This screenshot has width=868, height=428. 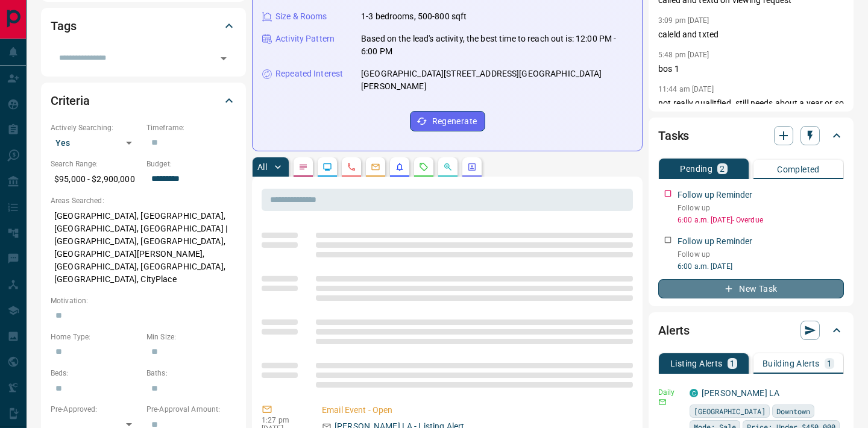 I want to click on p: 1-3 bedrooms, 500-800 sqft, so click(x=414, y=17).